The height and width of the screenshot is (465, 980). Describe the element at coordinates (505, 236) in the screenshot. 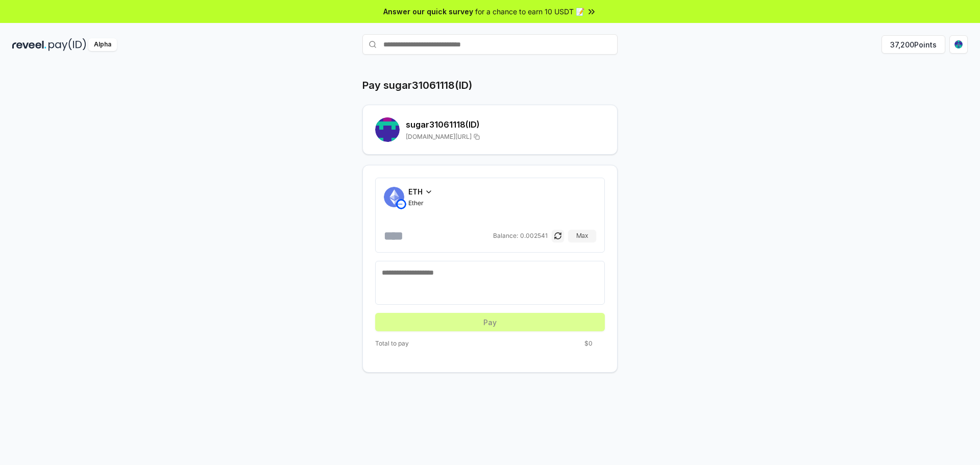

I see `span: Balance:` at that location.